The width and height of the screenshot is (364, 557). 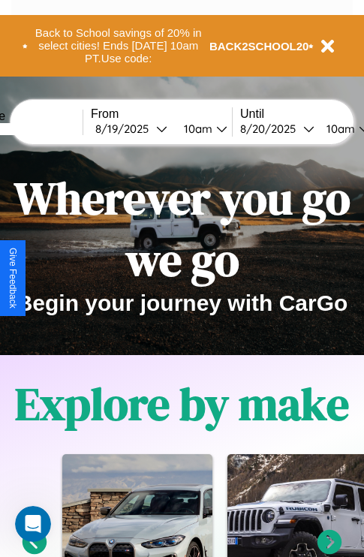 What do you see at coordinates (161, 114) in the screenshot?
I see `label: From` at bounding box center [161, 114].